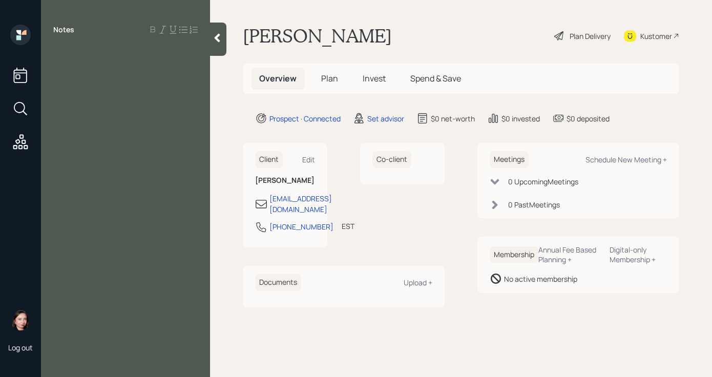  Describe the element at coordinates (269, 159) in the screenshot. I see `h6: Client` at that location.